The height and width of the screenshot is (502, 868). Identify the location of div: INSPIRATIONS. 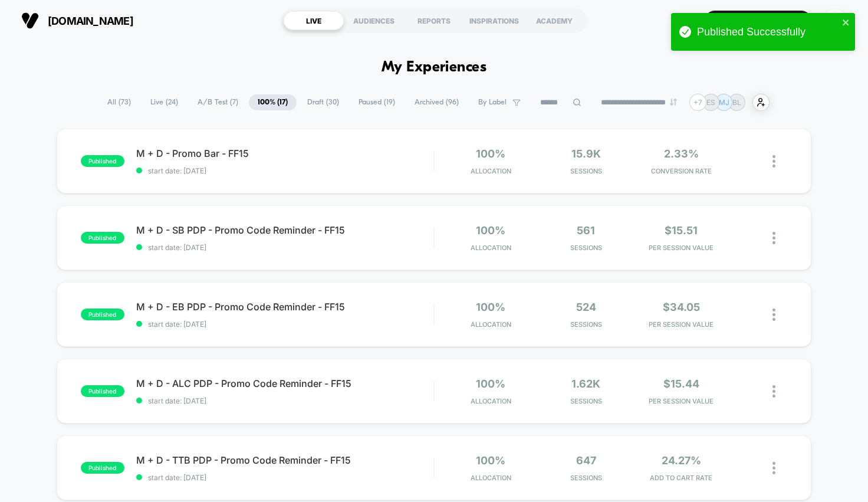
(494, 20).